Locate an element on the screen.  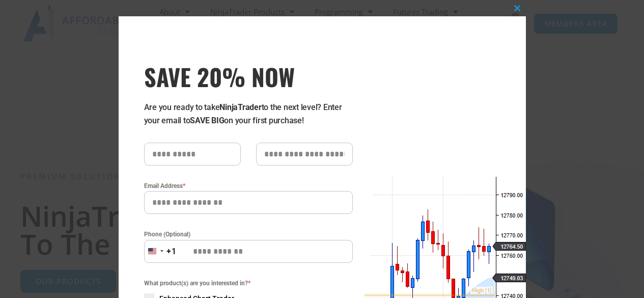
label: Email Address is located at coordinates (248, 186).